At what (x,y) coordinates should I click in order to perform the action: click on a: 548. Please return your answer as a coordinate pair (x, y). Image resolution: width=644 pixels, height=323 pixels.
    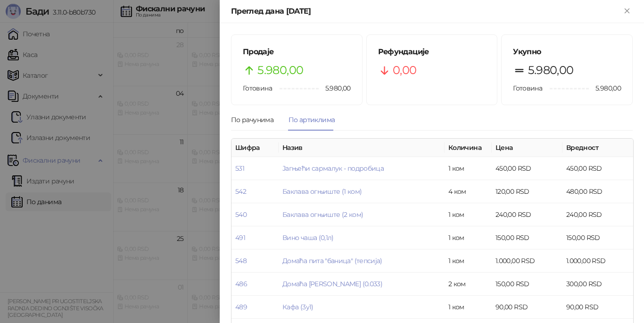
    Looking at the image, I should click on (241, 261).